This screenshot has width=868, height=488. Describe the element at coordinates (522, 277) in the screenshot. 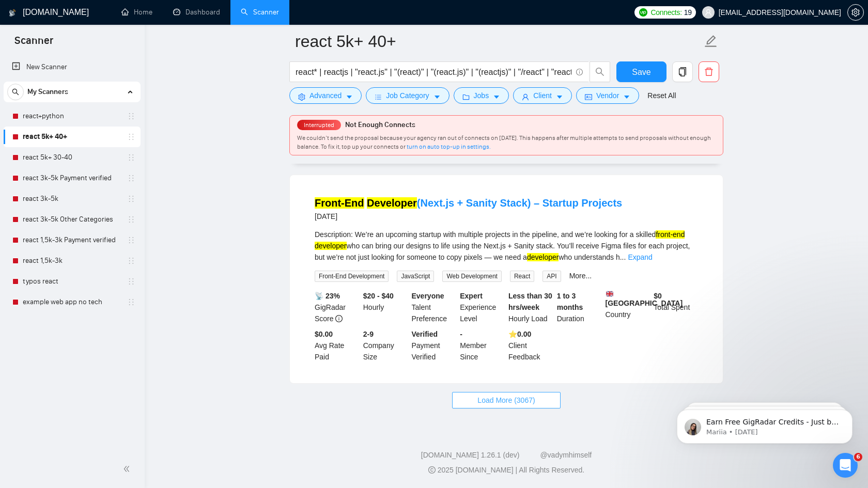

I see `span: React` at that location.